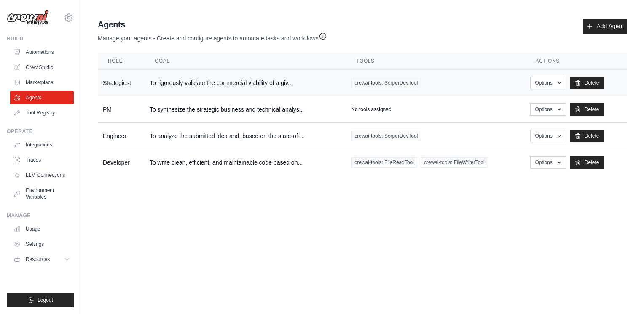 The width and height of the screenshot is (644, 314). Describe the element at coordinates (121, 61) in the screenshot. I see `th: Role` at that location.